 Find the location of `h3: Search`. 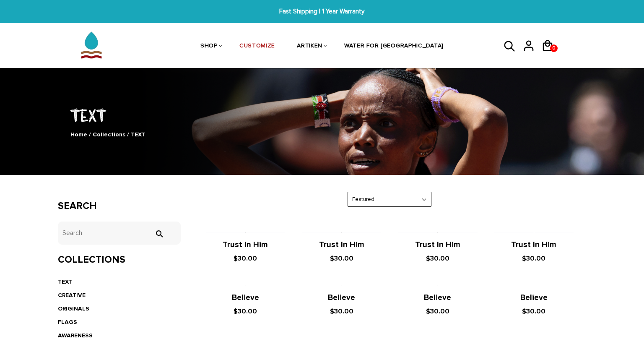

h3: Search is located at coordinates (119, 206).